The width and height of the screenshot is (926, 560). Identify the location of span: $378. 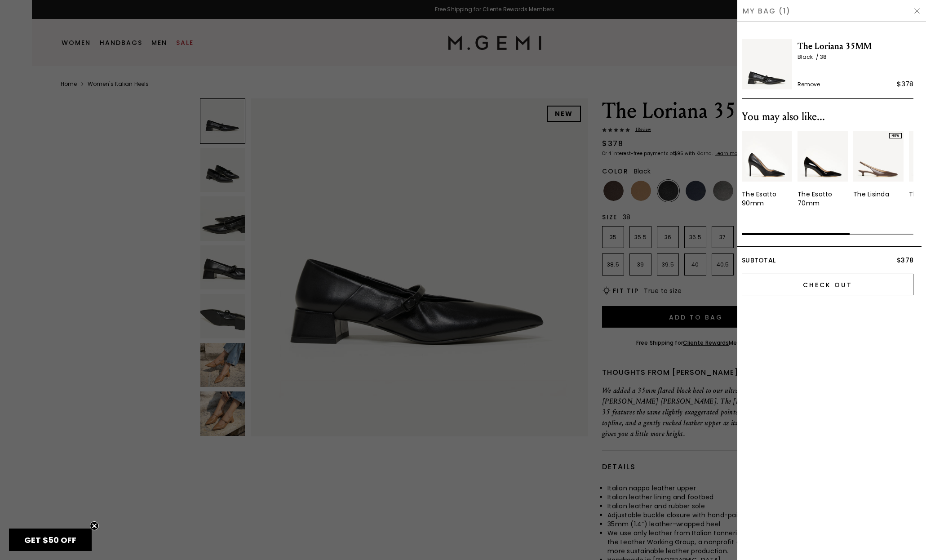
(905, 260).